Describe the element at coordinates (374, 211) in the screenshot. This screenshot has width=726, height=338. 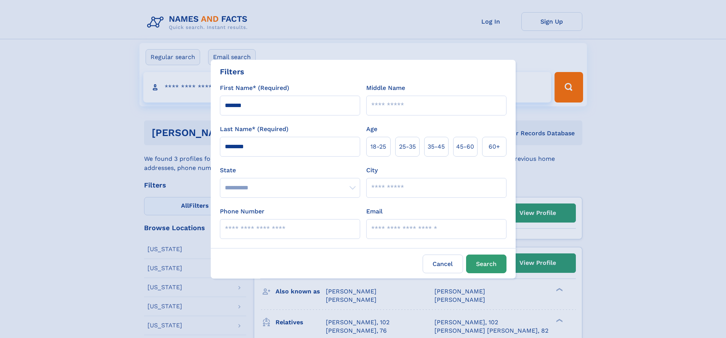
I see `label: Email` at that location.